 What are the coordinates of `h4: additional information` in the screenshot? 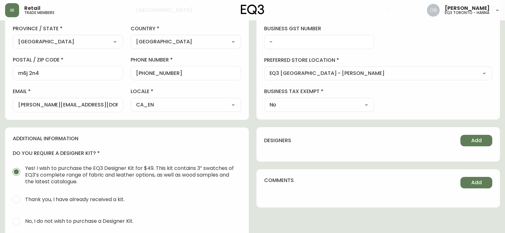 It's located at (127, 139).